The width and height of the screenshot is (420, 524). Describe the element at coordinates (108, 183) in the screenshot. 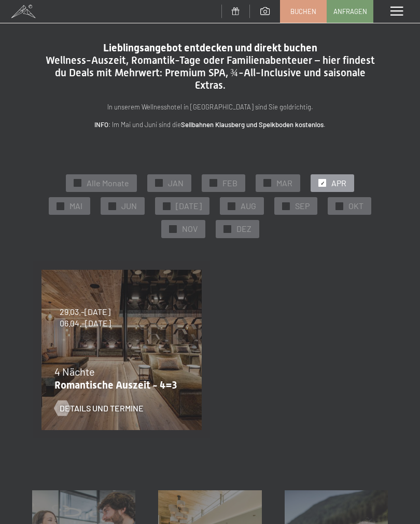

I see `span: Alle Monate` at that location.